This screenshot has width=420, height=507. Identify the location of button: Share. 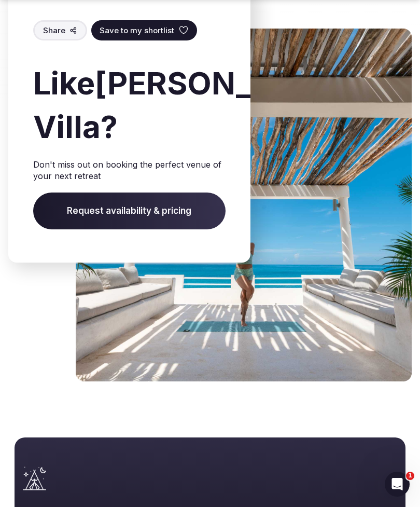
(60, 30).